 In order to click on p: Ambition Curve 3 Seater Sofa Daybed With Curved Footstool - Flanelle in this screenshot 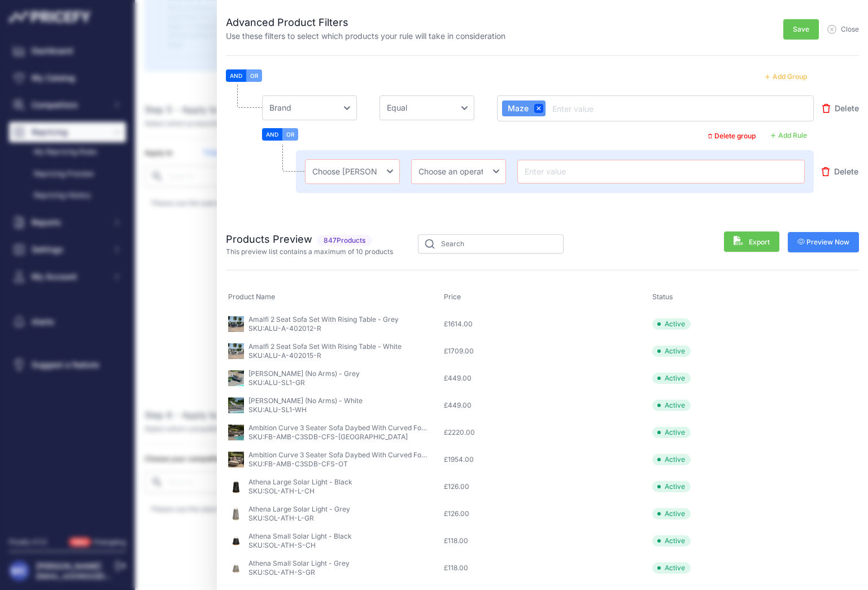, I will do `click(339, 429)`.